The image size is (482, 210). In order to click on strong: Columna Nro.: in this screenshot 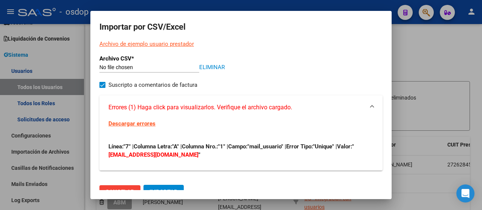, I will do `click(200, 147)`.